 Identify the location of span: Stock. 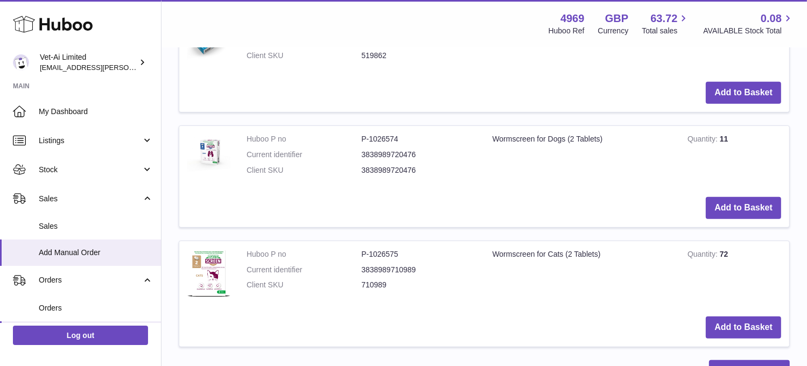
(90, 170).